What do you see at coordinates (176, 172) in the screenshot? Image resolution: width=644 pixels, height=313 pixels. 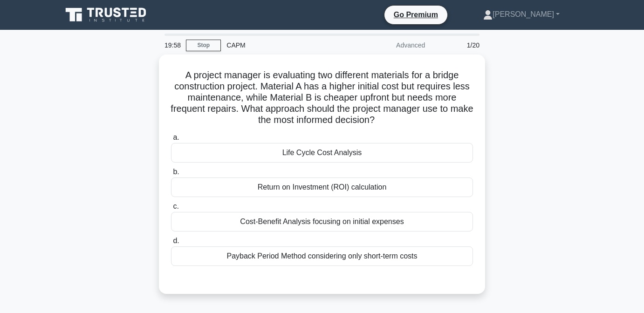 I see `span: b.` at bounding box center [176, 172].